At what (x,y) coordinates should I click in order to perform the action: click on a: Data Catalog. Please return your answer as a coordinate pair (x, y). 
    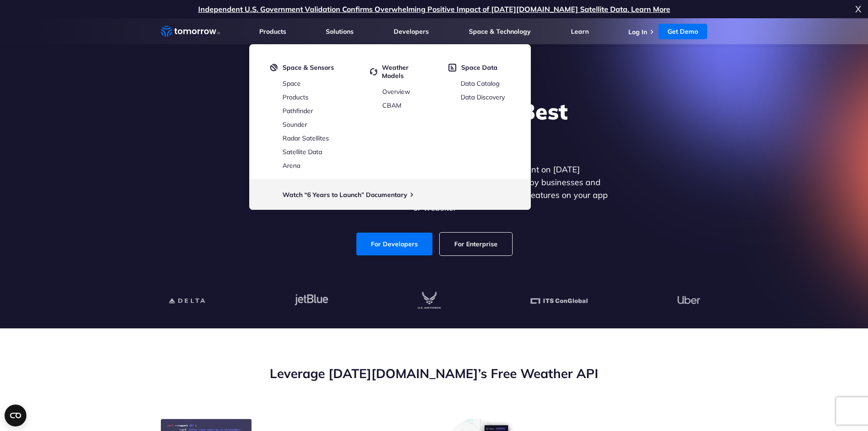
    Looking at the image, I should click on (480, 83).